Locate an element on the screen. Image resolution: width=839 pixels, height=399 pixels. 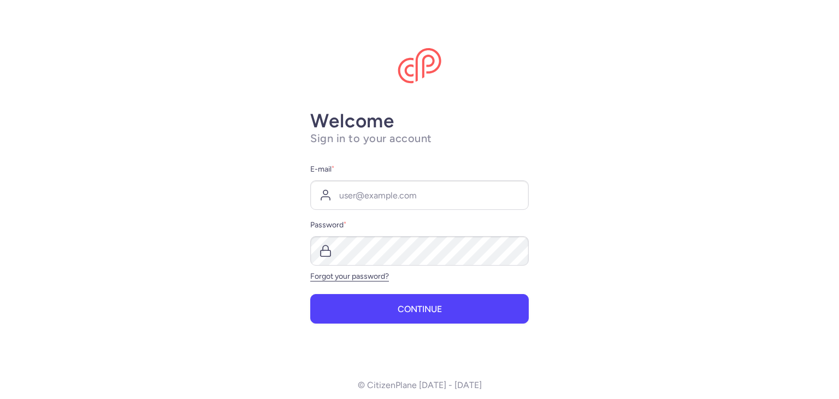
button: Continue is located at coordinates (419, 308).